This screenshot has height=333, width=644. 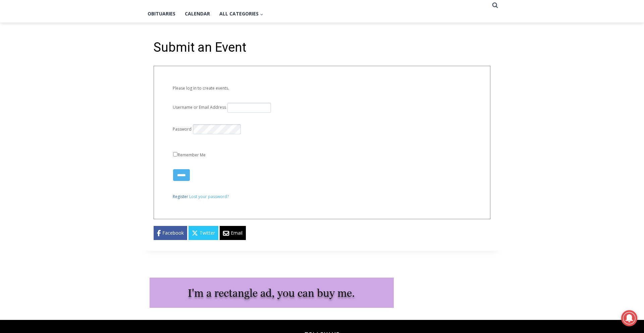 I want to click on label: Password, so click(x=182, y=129).